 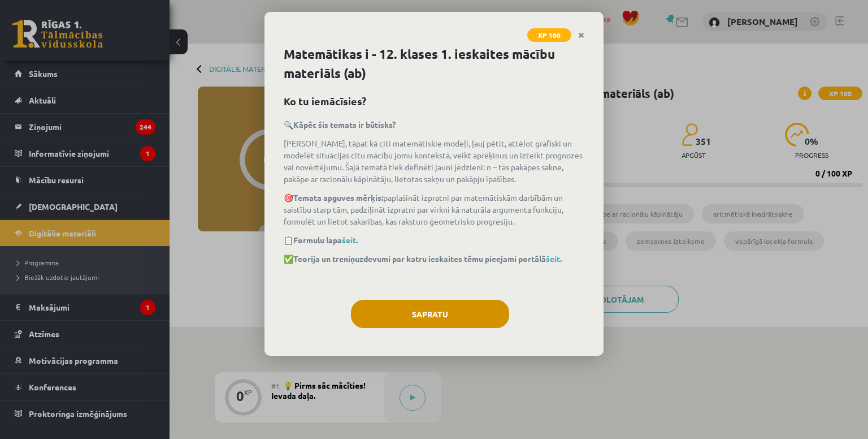 I want to click on h1: Matemātikas i - 12. klases 1. ieskaites mācību materiāls (ab), so click(x=434, y=64).